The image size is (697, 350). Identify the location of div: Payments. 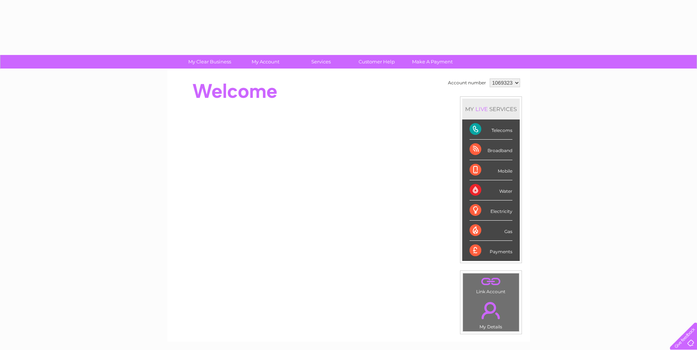
(491, 250).